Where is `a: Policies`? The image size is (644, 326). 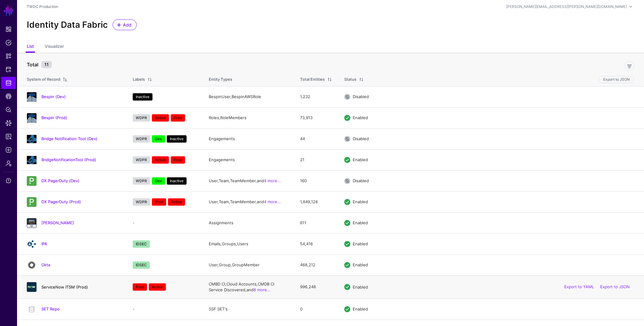
a: Policies is located at coordinates (8, 43).